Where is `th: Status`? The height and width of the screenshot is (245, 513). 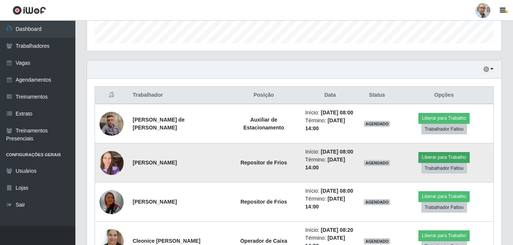
th: Status is located at coordinates (377, 95).